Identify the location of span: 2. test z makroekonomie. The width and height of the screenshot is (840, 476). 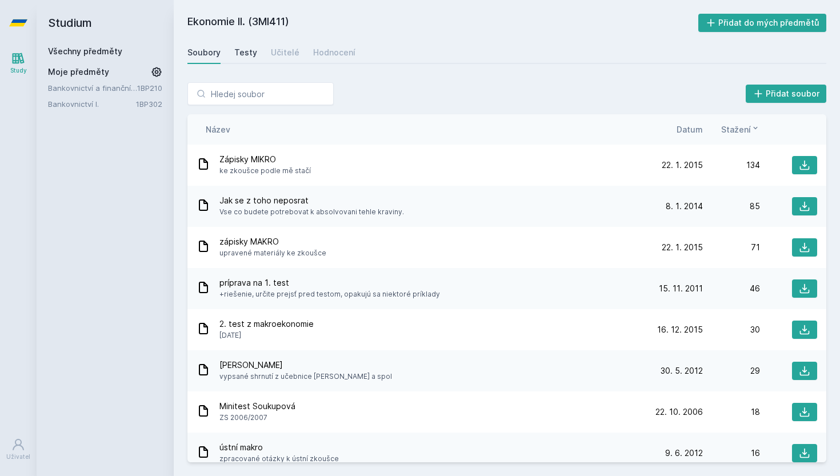
(266, 324).